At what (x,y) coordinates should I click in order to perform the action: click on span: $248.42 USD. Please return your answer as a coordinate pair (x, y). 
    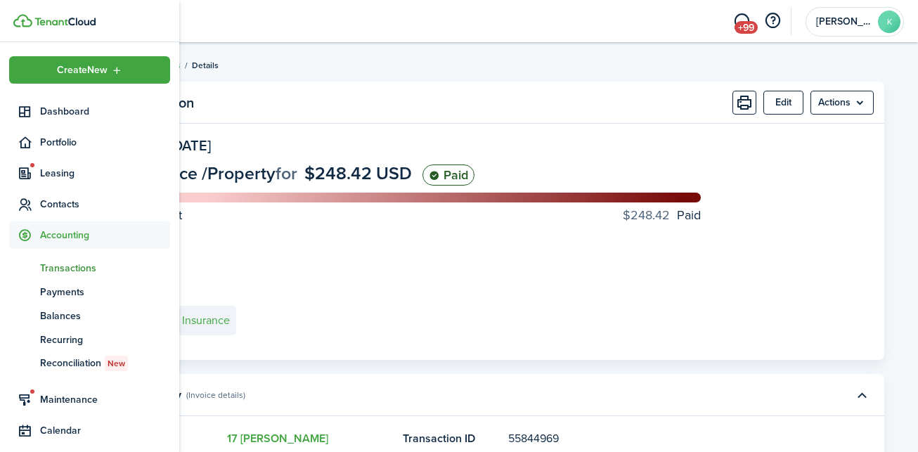
    Looking at the image, I should click on (358, 173).